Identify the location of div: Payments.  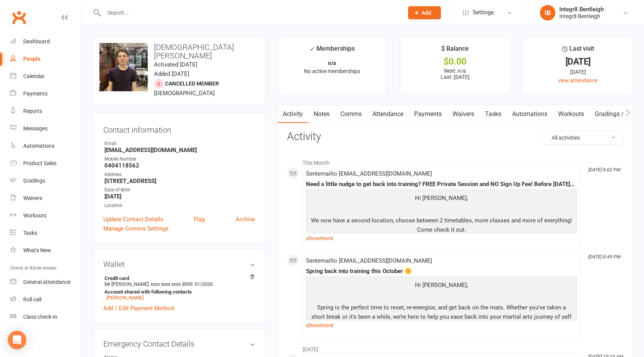
(35, 94).